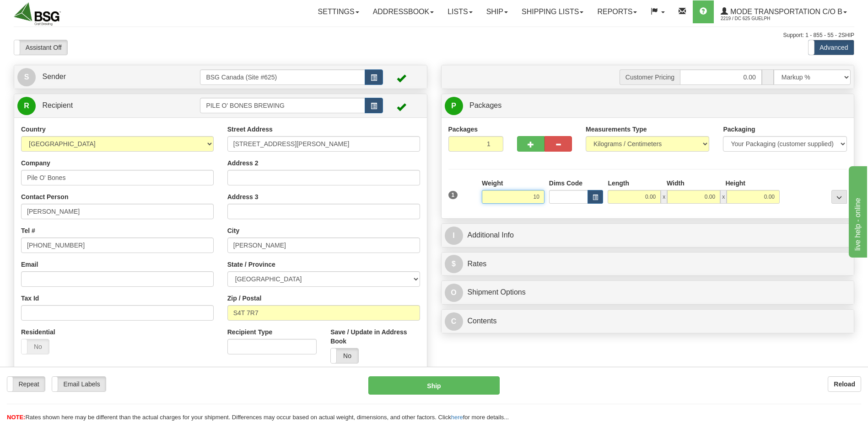  I want to click on a: P Packages, so click(648, 106).